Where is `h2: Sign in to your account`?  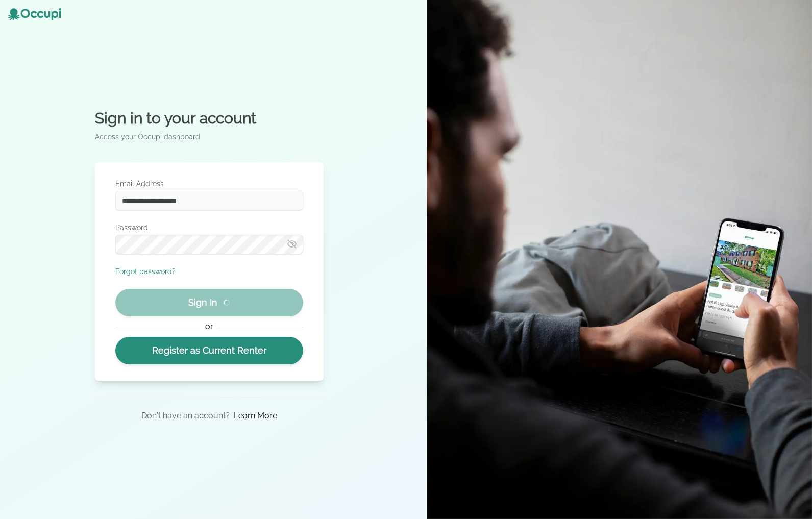 h2: Sign in to your account is located at coordinates (209, 119).